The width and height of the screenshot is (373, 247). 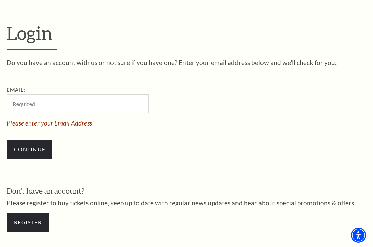 What do you see at coordinates (187, 191) in the screenshot?
I see `h3: Don't have an account?` at bounding box center [187, 191].